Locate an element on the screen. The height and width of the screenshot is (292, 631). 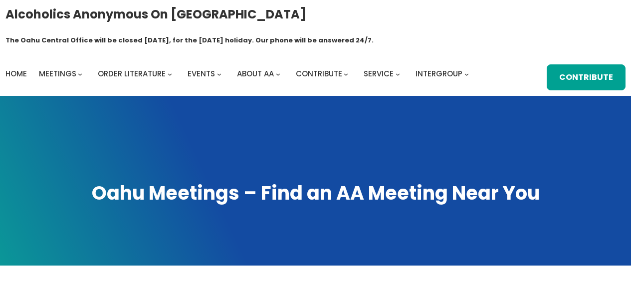
span: Home is located at coordinates (16, 73).